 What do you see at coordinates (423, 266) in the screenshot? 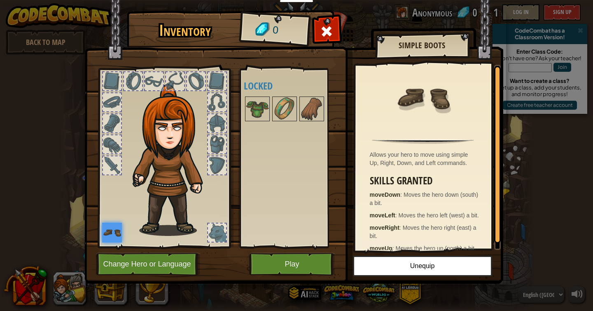
I see `button: Unequip` at bounding box center [423, 266].